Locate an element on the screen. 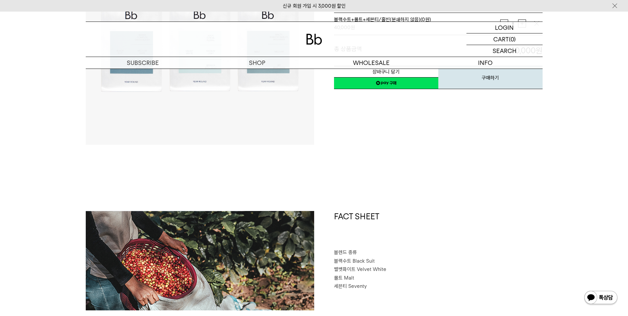 This screenshot has height=316, width=628. a: 새창 is located at coordinates (386, 83).